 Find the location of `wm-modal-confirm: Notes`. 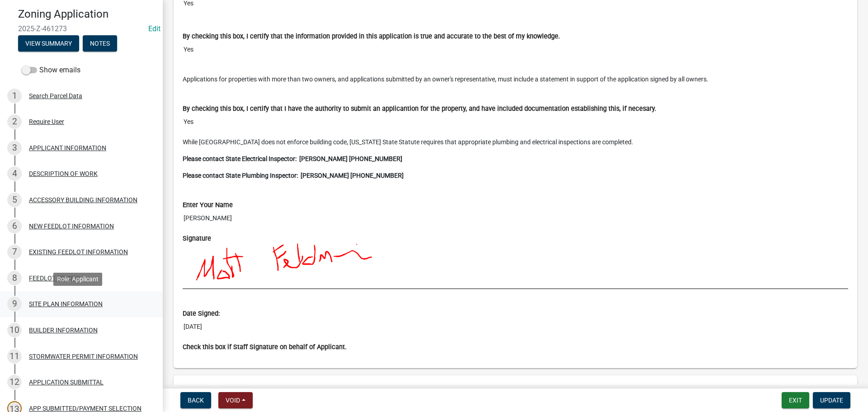

wm-modal-confirm: Notes is located at coordinates (100, 44).